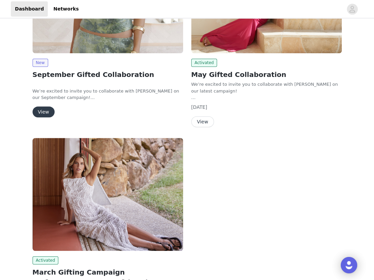 The width and height of the screenshot is (374, 280). Describe the element at coordinates (108, 194) in the screenshot. I see `img: Peppermayo AUS` at that location.